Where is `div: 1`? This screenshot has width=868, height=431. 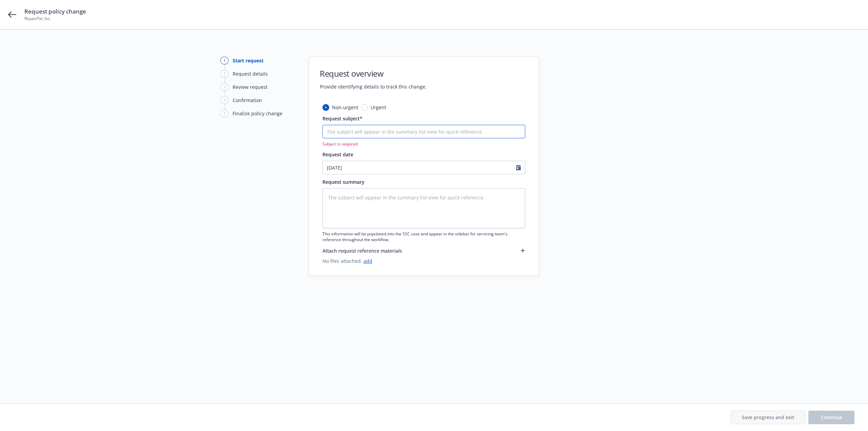 div: 1 is located at coordinates (224, 60).